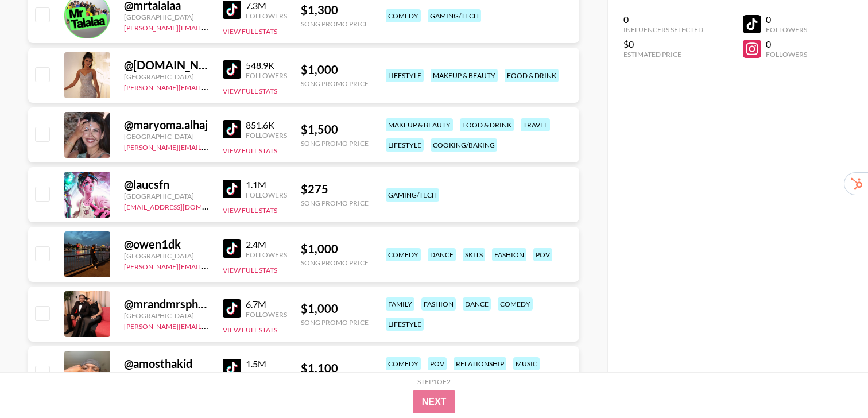 This screenshot has width=868, height=418. Describe the element at coordinates (335, 10) in the screenshot. I see `div: $ 1,300` at that location.